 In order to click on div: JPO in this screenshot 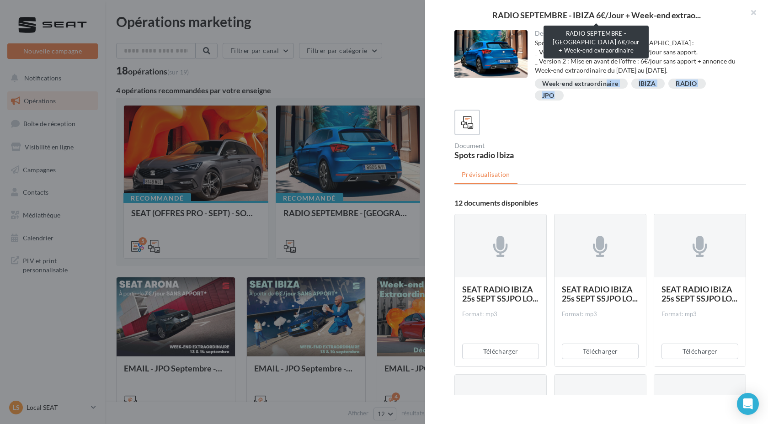, I will do `click(548, 96)`.